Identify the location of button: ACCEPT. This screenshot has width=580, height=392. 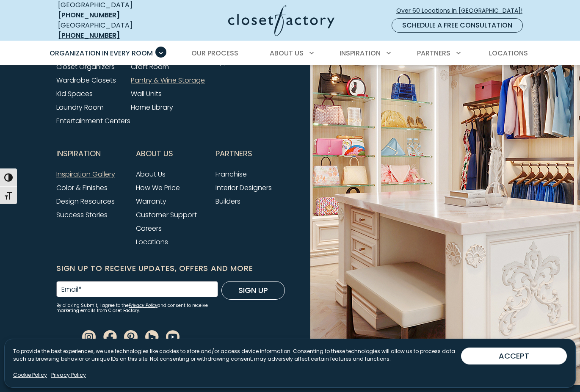
(514, 356).